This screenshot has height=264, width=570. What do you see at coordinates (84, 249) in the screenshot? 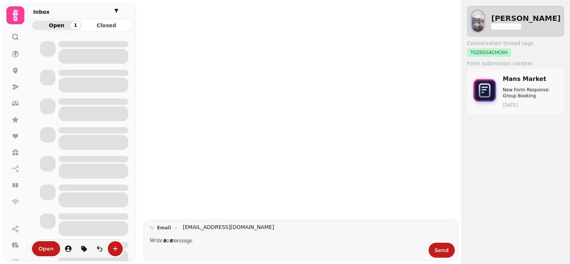
I see `button: tag-thread` at bounding box center [84, 249].